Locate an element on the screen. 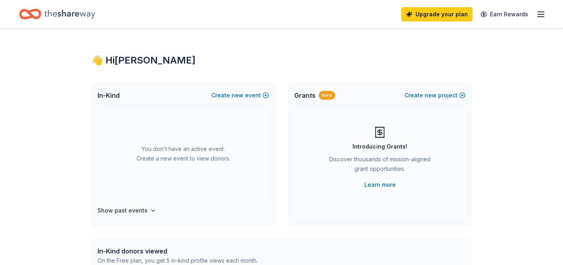  a: Home is located at coordinates (57, 14).